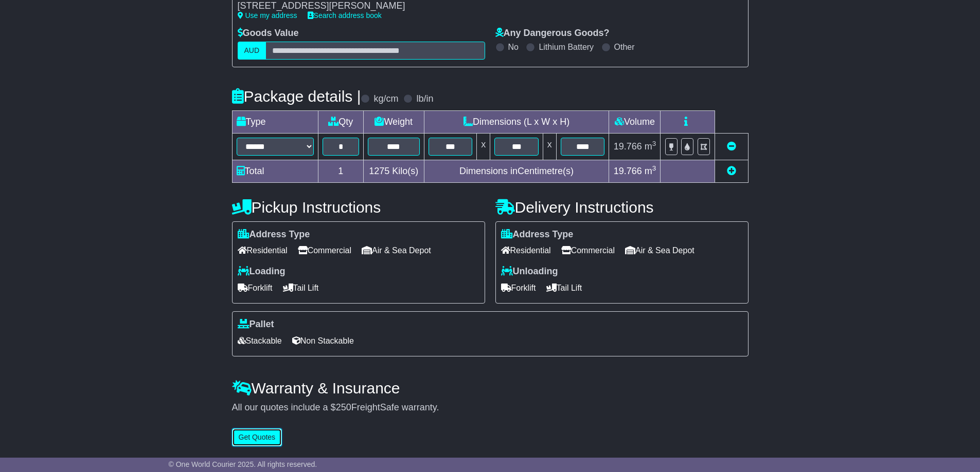 This screenshot has width=980, height=472. I want to click on button: Get Quotes, so click(257, 438).